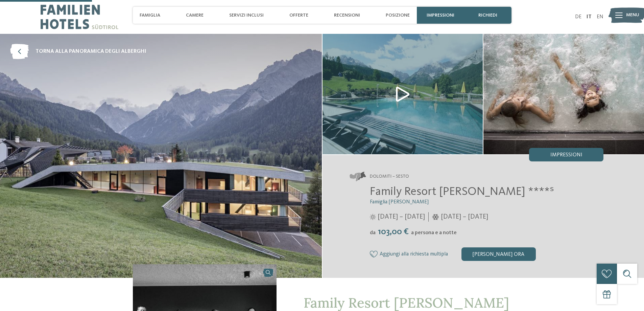 The height and width of the screenshot is (311, 644). I want to click on span: Dolomiti – Sesto, so click(389, 176).